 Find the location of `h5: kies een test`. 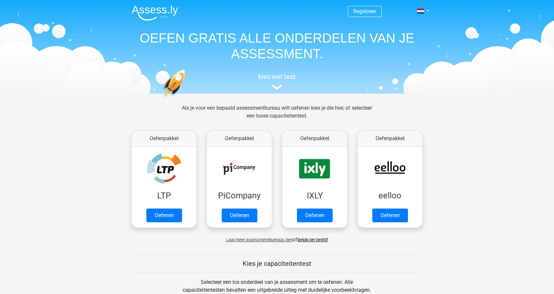

h5: kies een test is located at coordinates (277, 77).